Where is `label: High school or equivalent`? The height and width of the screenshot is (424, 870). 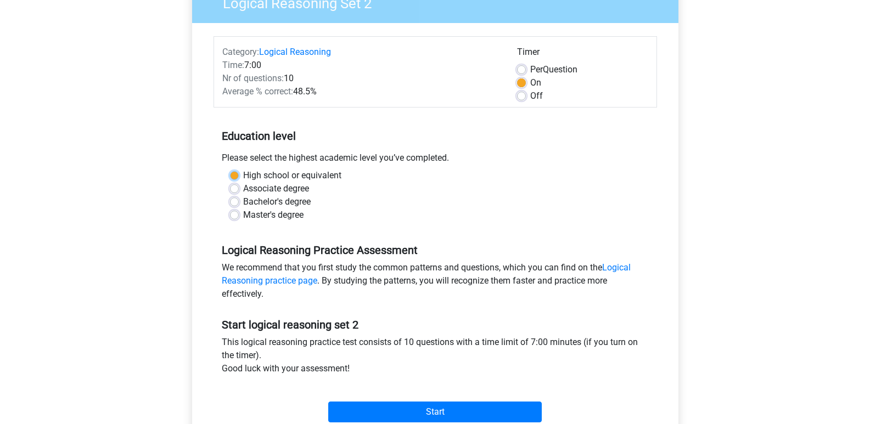 label: High school or equivalent is located at coordinates (292, 176).